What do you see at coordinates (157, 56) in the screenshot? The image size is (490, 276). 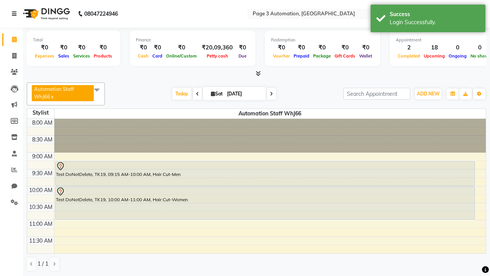 I see `span: Card` at bounding box center [157, 56].